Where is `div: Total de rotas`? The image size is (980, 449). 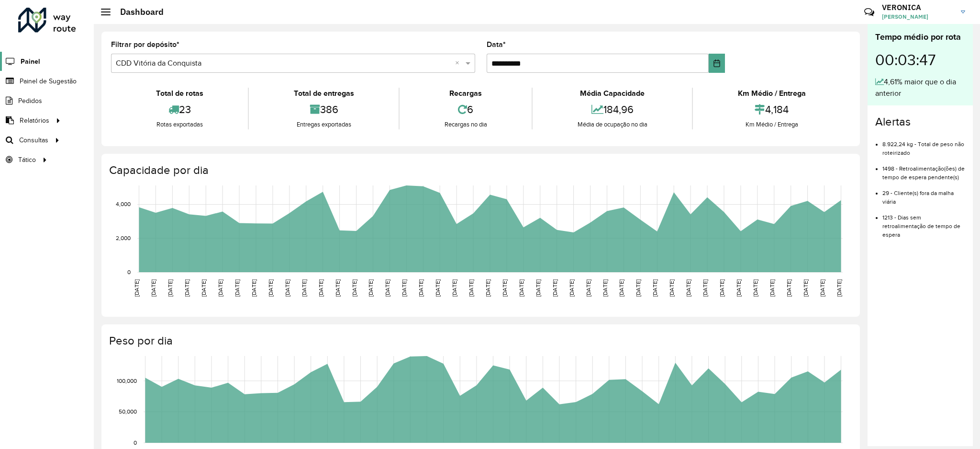 div: Total de rotas is located at coordinates (180, 94).